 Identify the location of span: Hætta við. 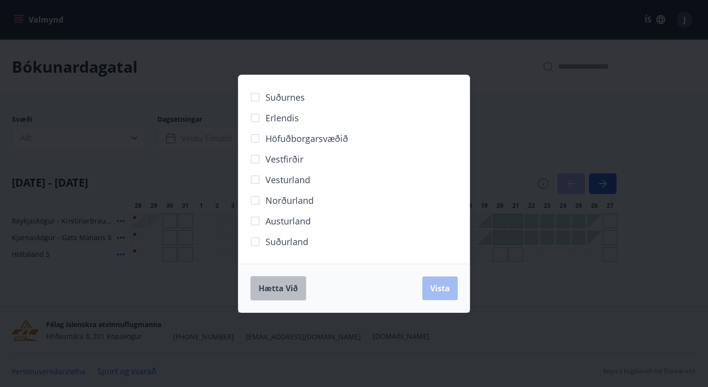
(278, 289).